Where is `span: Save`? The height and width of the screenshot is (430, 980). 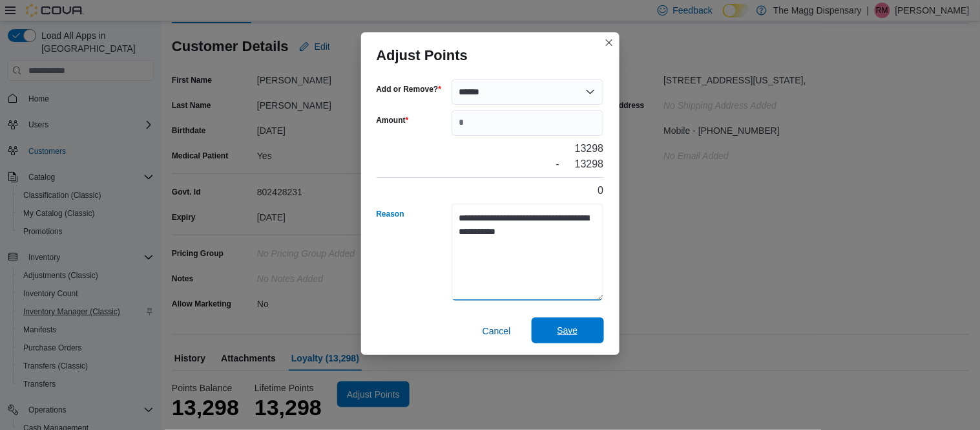 span: Save is located at coordinates (568, 330).